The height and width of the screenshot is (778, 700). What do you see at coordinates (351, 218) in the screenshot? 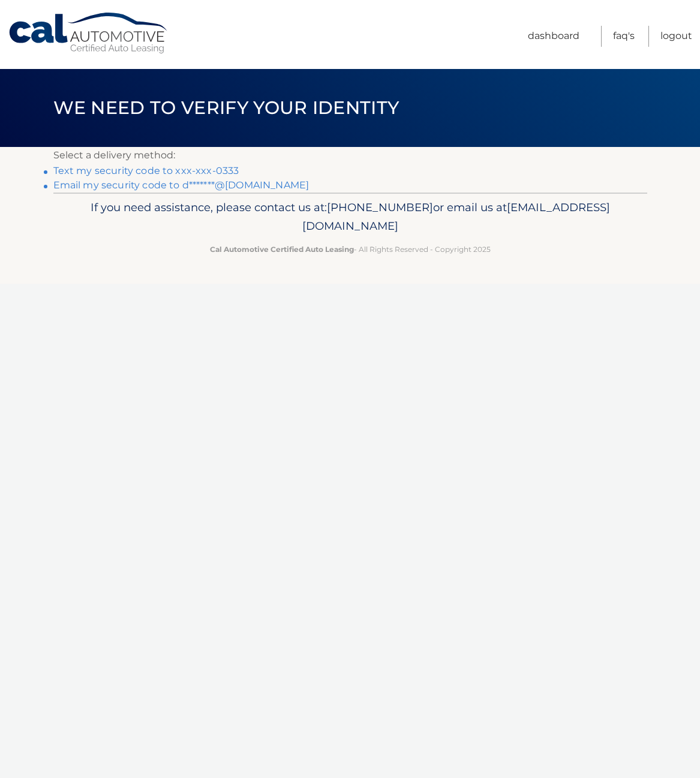
I see `p: If you need assistance, please contact us at: or email us at` at bounding box center [351, 218].